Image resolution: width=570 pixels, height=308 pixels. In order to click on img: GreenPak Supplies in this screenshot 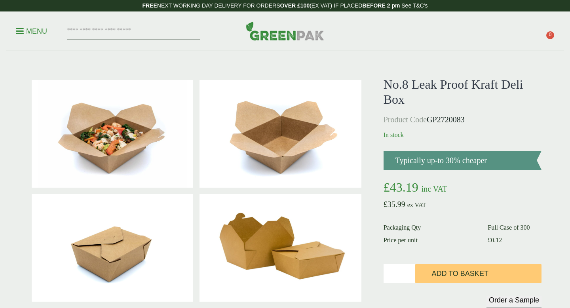, I will do `click(285, 31)`.